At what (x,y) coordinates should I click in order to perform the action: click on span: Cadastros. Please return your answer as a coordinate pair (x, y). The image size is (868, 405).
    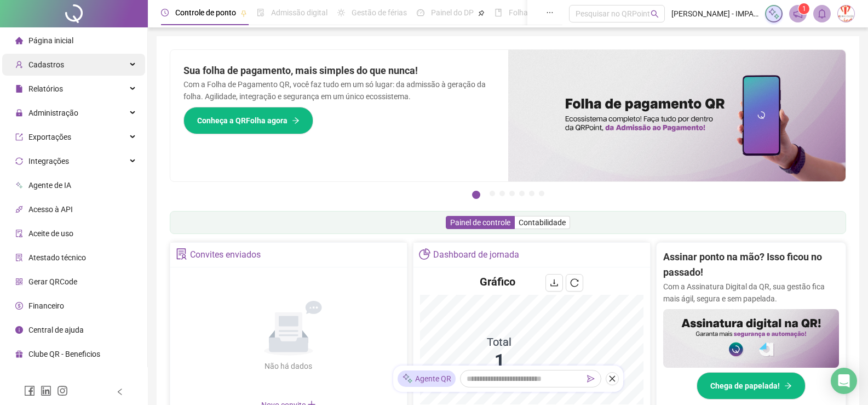
    Looking at the image, I should click on (46, 64).